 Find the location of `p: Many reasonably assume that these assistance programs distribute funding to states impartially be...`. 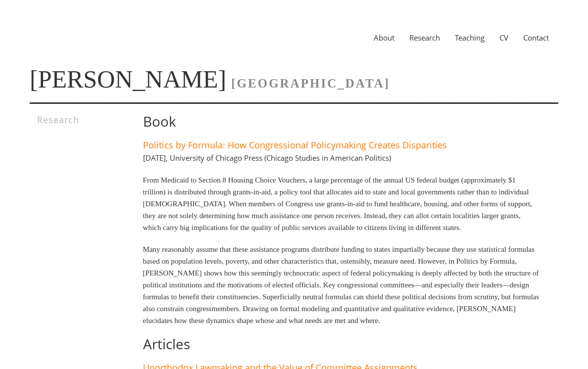

p: Many reasonably assume that these assistance programs distribute funding to states impartially be... is located at coordinates (341, 285).